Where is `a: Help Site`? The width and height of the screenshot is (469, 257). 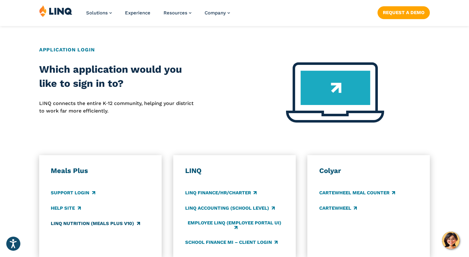
a: Help Site is located at coordinates (66, 208).